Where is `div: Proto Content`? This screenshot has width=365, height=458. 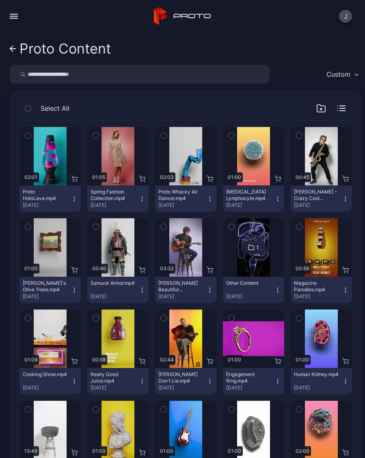
div: Proto Content is located at coordinates (65, 49).